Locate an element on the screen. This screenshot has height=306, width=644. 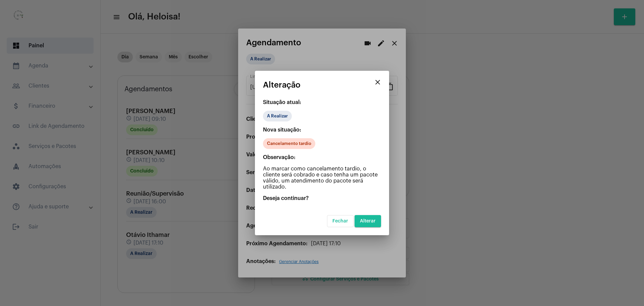
span: Alteração is located at coordinates (281, 85).